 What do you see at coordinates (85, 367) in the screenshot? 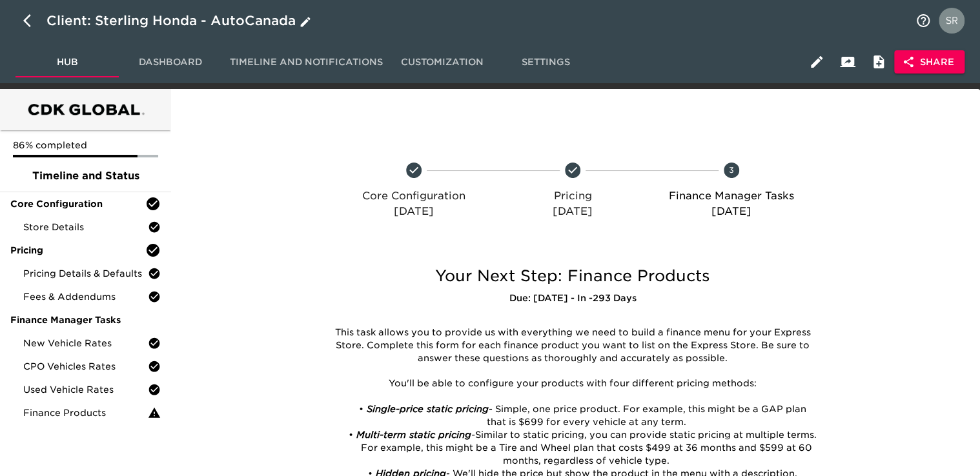
I see `span: CPO Vehicles Rates` at bounding box center [85, 367].